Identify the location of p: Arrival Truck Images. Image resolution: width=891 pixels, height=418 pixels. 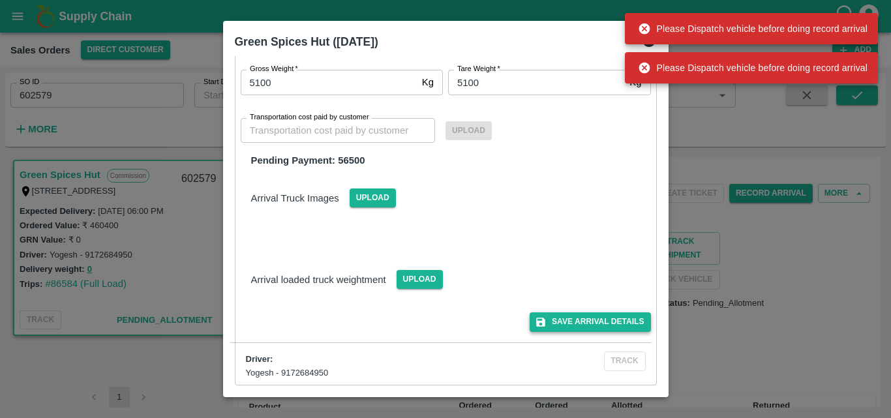
(295, 198).